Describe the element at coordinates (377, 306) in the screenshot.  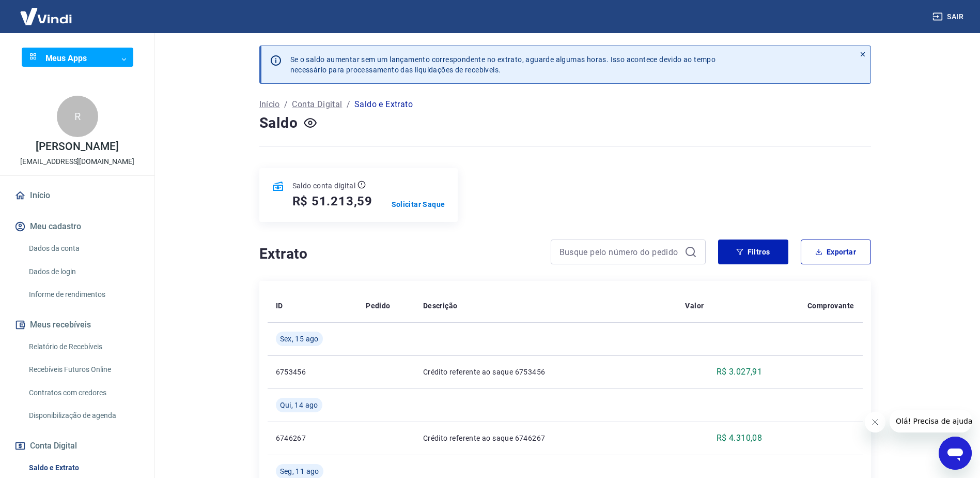
I see `p: Pedido` at that location.